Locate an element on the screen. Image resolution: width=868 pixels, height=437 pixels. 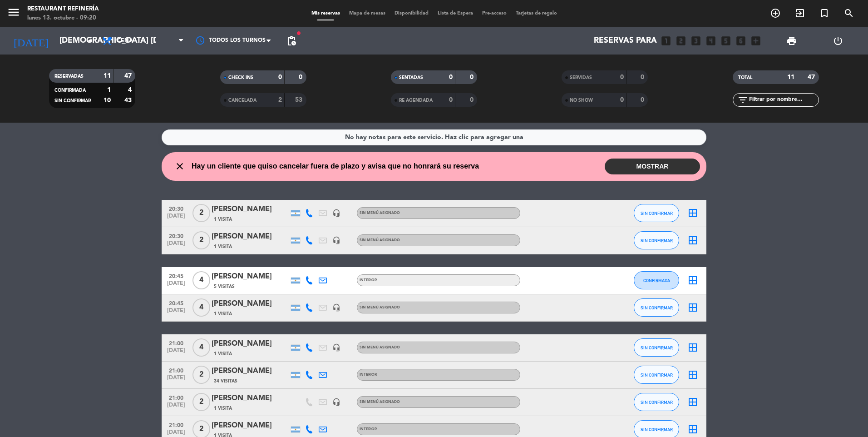
i: turned_in_not is located at coordinates (825, 13).